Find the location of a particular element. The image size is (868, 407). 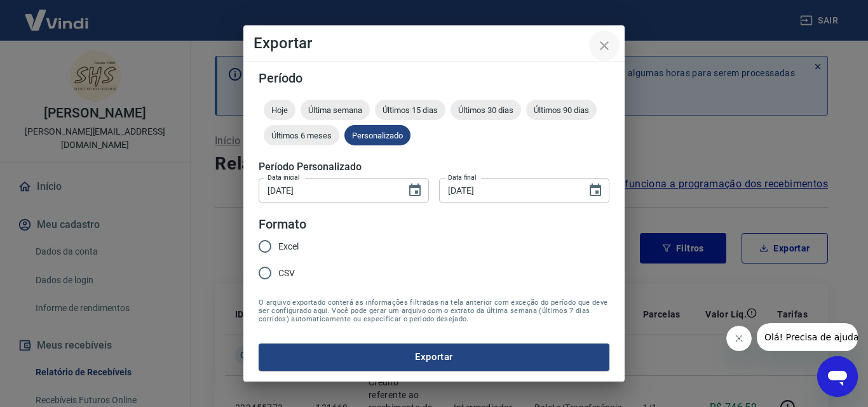

h4: Exportar is located at coordinates (434, 43).